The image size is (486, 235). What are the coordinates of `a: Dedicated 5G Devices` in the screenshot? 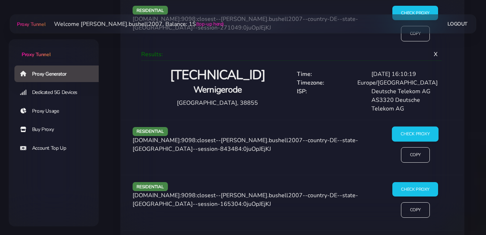 It's located at (60, 93).